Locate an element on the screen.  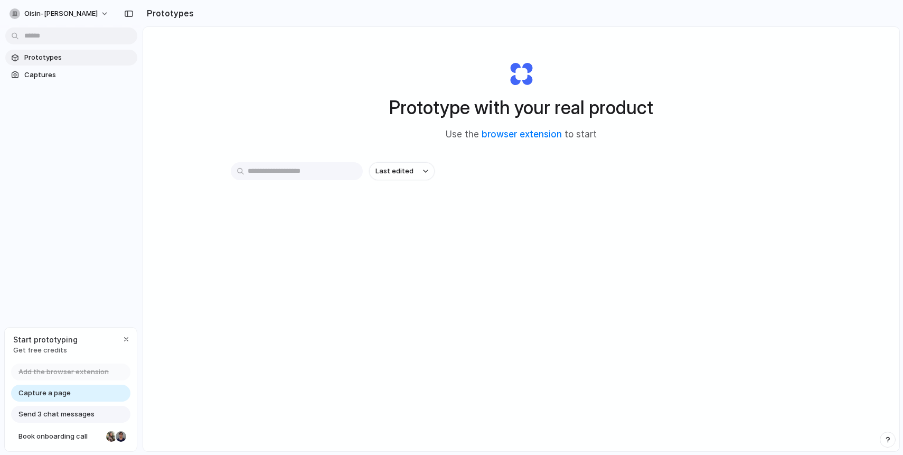
span: Captures is located at coordinates (79, 75).